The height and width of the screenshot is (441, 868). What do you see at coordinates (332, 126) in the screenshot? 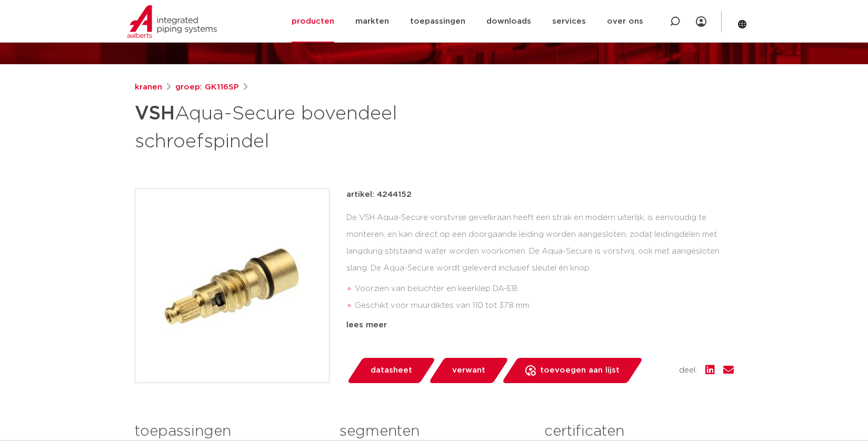
I see `h1: Aqua-Secure bovendeel schroefspindel` at bounding box center [332, 126].